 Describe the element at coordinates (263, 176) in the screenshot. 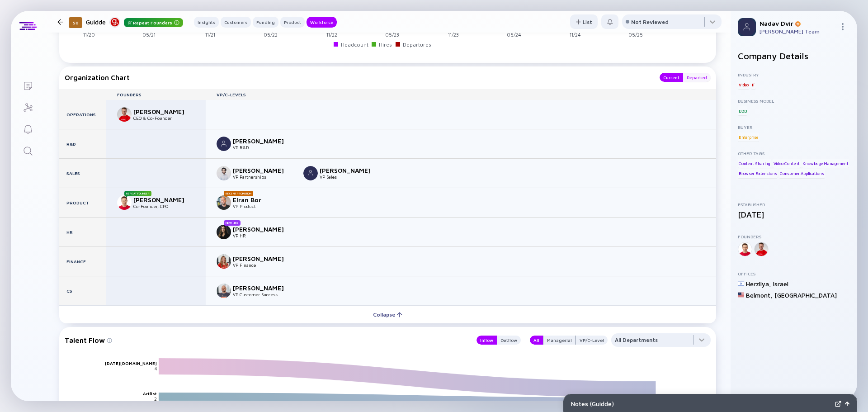

I see `div: VP Partnerships` at that location.